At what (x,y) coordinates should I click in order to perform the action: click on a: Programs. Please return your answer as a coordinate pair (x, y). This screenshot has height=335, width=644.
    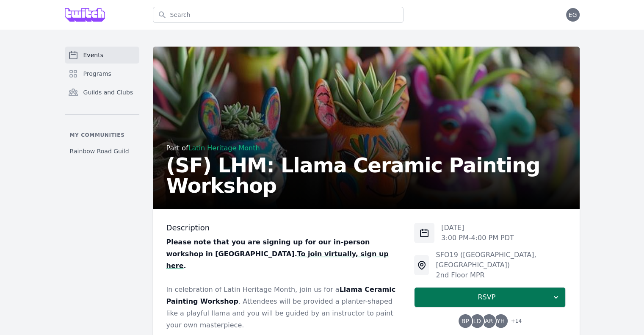
    Looking at the image, I should click on (102, 74).